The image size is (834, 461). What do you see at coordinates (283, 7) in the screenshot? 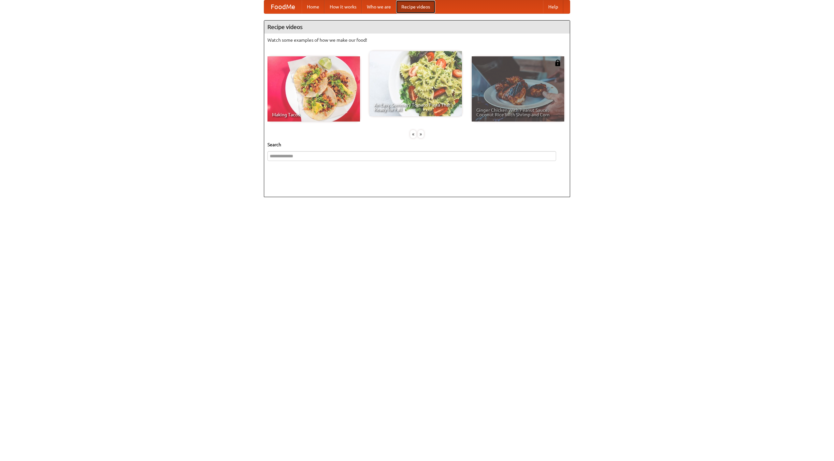
I see `a: FoodMe` at bounding box center [283, 7].